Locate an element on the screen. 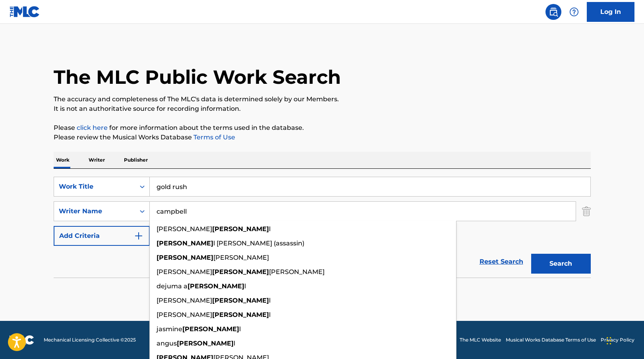 The width and height of the screenshot is (644, 359). img: help is located at coordinates (574, 12).